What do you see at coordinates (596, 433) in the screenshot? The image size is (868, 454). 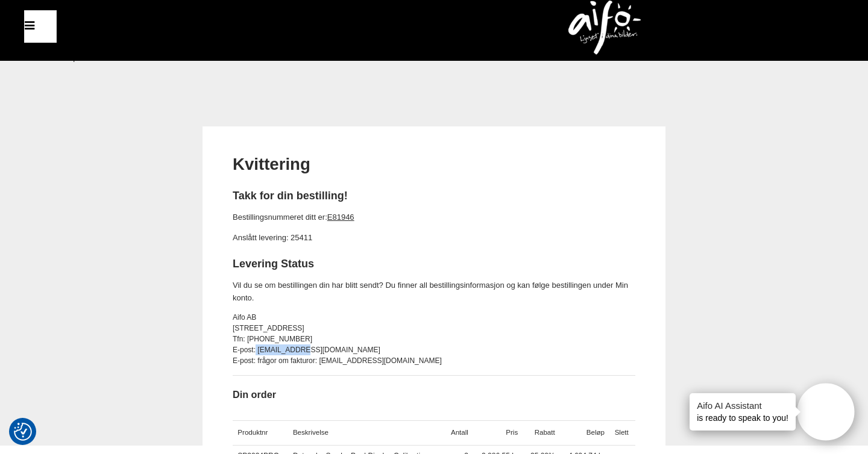 I see `span: Beløp` at bounding box center [596, 433].